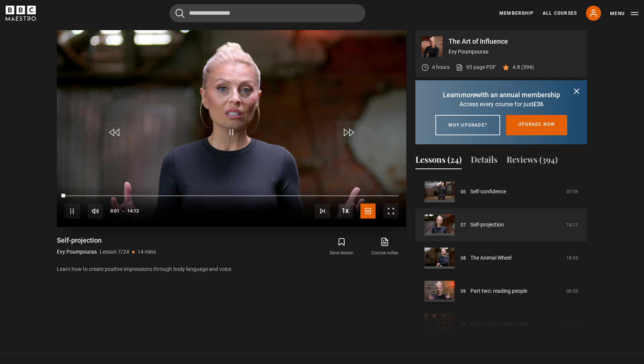 This screenshot has height=364, width=644. Describe the element at coordinates (96, 211) in the screenshot. I see `button: Mute` at that location.